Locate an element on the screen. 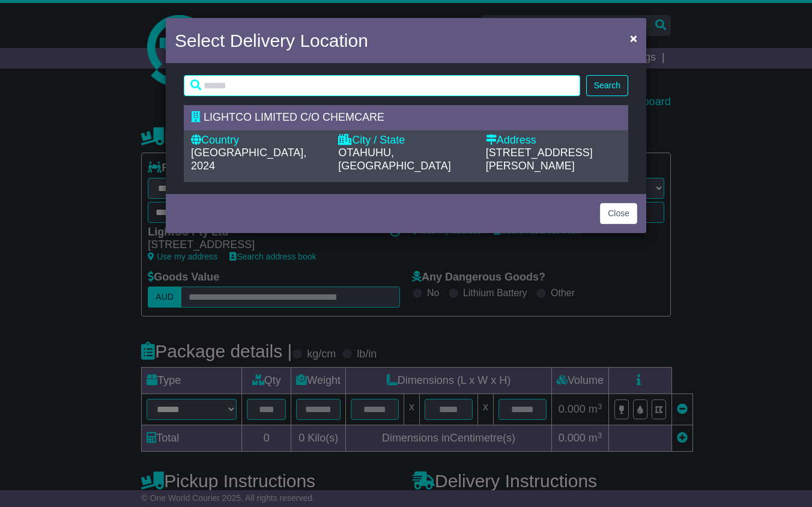 Image resolution: width=812 pixels, height=507 pixels. div: City / State is located at coordinates (406, 141).